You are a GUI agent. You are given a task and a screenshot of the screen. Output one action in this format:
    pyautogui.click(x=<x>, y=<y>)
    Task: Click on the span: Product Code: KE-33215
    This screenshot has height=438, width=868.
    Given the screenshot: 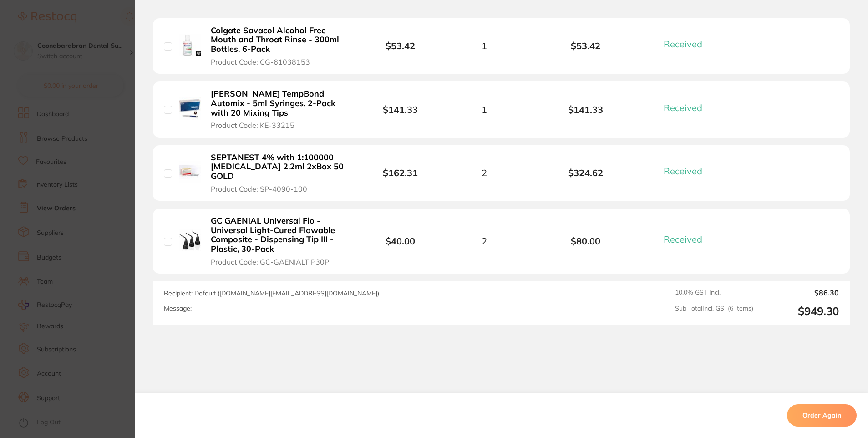 What is the action you would take?
    pyautogui.click(x=252, y=125)
    